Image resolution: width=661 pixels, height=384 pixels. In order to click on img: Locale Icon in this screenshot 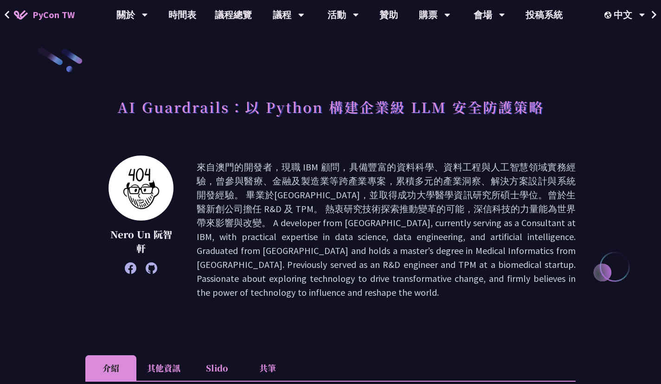, I will do `click(609, 15)`.